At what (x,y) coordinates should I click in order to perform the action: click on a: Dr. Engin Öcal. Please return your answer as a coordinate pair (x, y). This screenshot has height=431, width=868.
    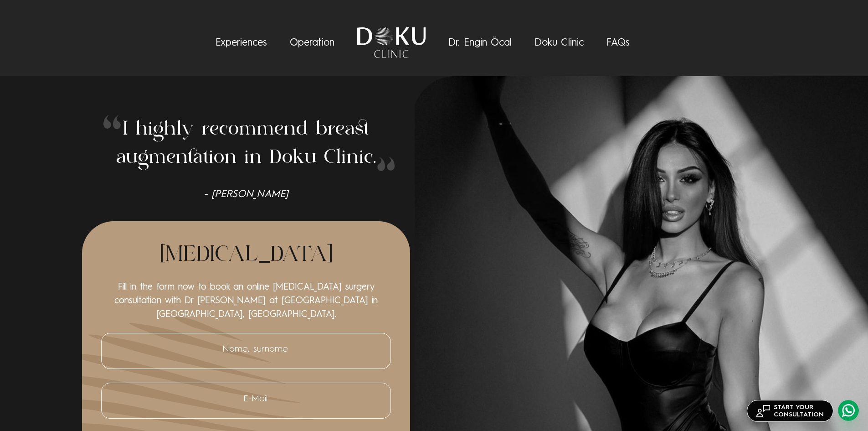
    Looking at the image, I should click on (480, 43).